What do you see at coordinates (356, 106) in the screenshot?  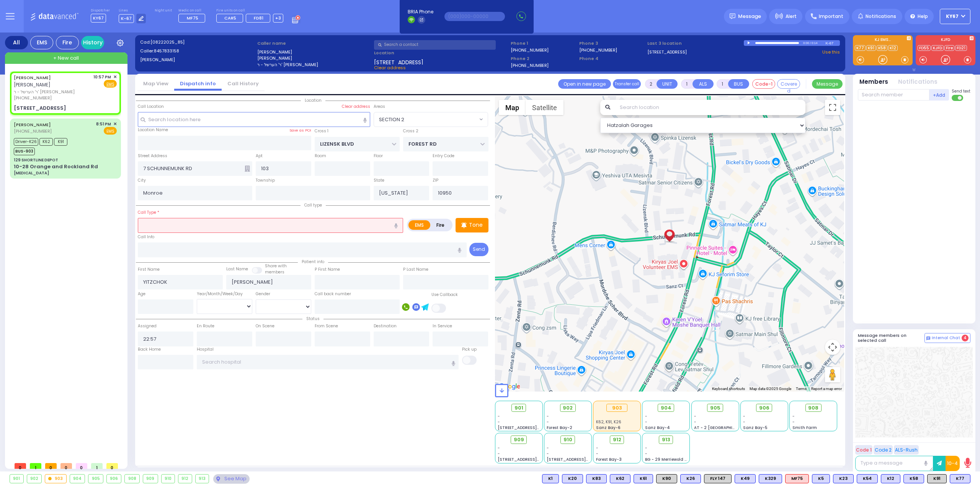 I see `label: Clear address` at bounding box center [356, 106].